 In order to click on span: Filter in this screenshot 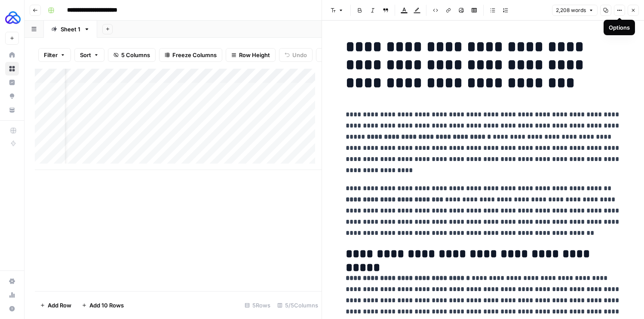, I will do `click(51, 55)`.